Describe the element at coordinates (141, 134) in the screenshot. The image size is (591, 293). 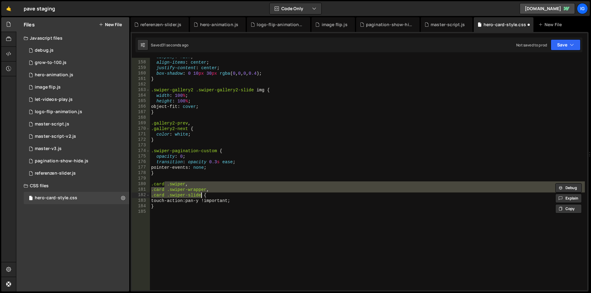
I see `div: 171` at that location.